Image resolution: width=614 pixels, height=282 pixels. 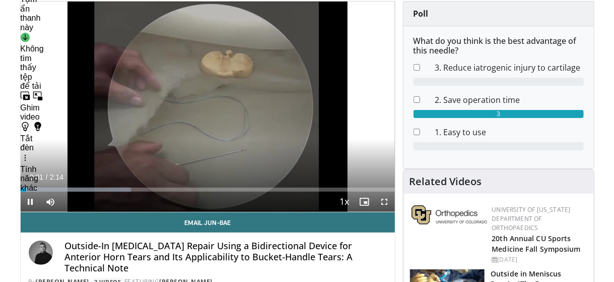 I want to click on a: Email Jun-Bae, so click(x=208, y=222).